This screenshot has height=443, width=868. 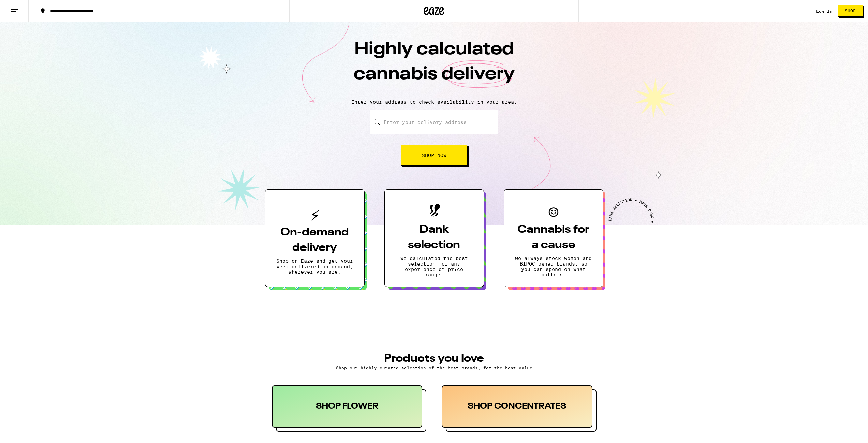 What do you see at coordinates (554, 237) in the screenshot?
I see `h3: Cannabis for a cause` at bounding box center [554, 237].